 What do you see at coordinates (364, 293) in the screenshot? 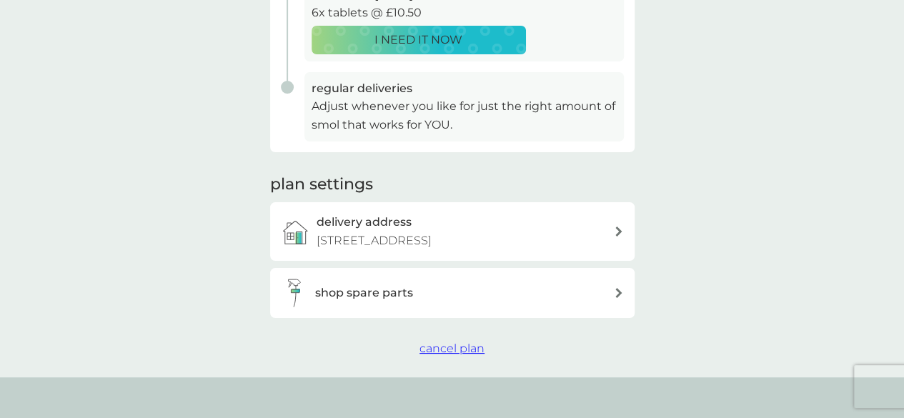
I see `h3: shop spare parts` at bounding box center [364, 293].